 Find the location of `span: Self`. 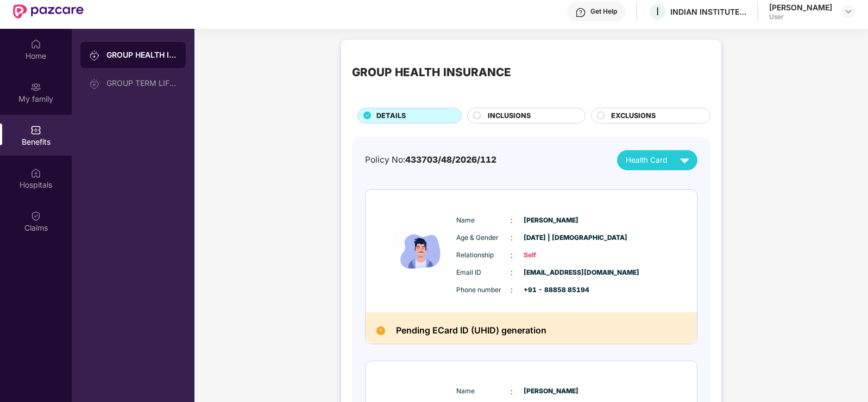

span: Self is located at coordinates (551, 255).